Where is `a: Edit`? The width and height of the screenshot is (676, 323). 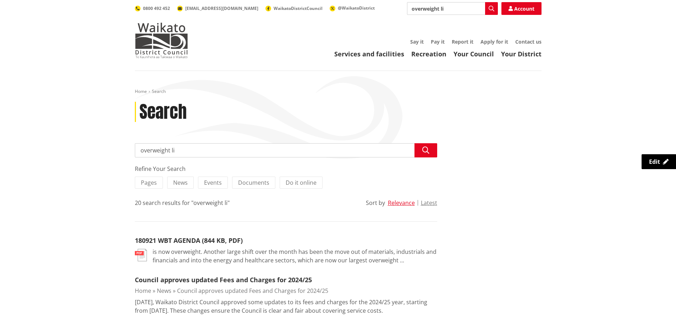 a: Edit is located at coordinates (659, 162).